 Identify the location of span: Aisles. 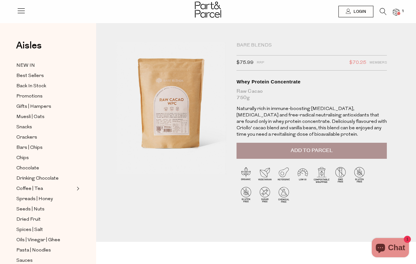
(29, 46).